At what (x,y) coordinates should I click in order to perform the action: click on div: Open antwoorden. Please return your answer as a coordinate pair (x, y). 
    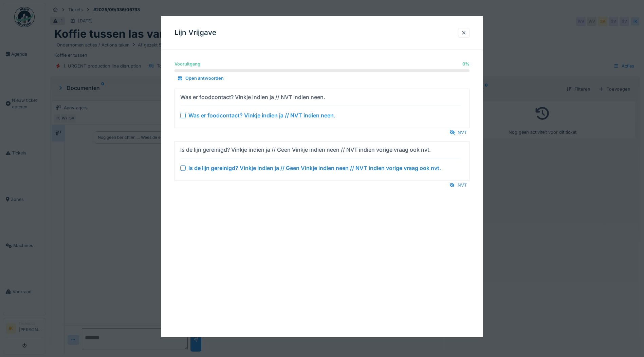
    Looking at the image, I should click on (201, 78).